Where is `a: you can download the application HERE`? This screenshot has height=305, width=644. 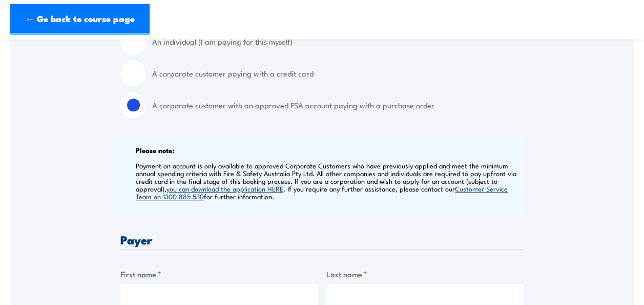
a: you can download the application HERE is located at coordinates (225, 188).